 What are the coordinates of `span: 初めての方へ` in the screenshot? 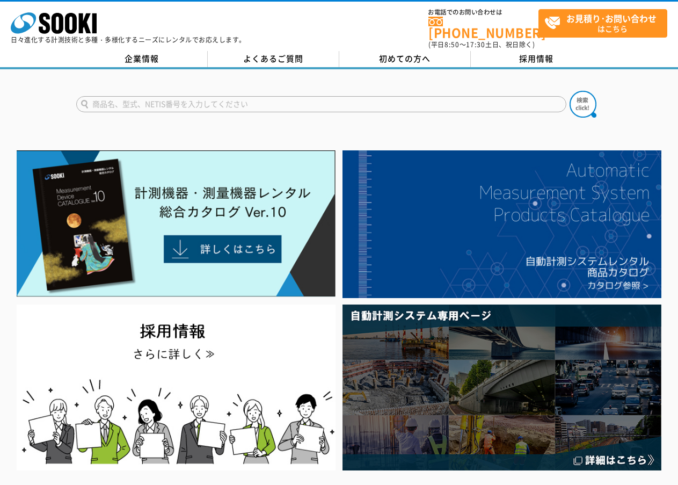 It's located at (405, 59).